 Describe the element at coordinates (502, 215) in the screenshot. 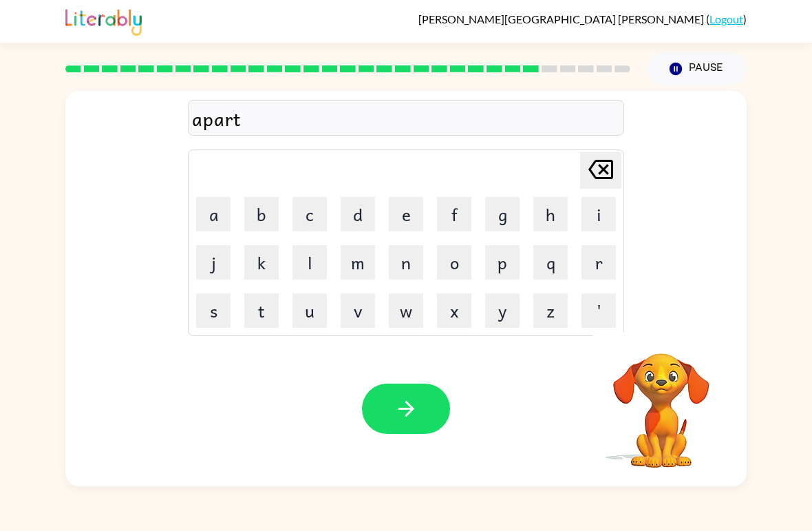

I see `button: g` at that location.